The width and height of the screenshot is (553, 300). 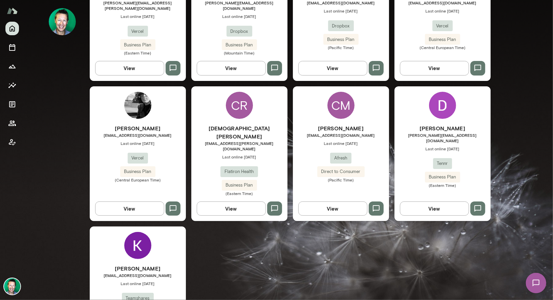 What do you see at coordinates (443, 105) in the screenshot?
I see `img: Daniel Guillen` at bounding box center [443, 105].